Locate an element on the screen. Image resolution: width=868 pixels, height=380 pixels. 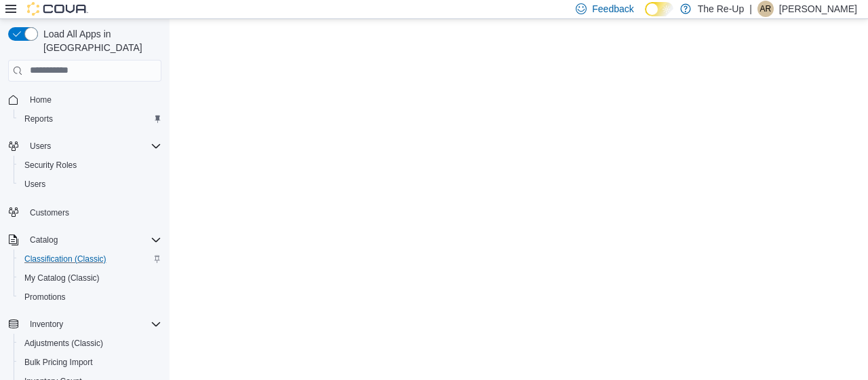
a: Adjustments (Classic) is located at coordinates (64, 343).